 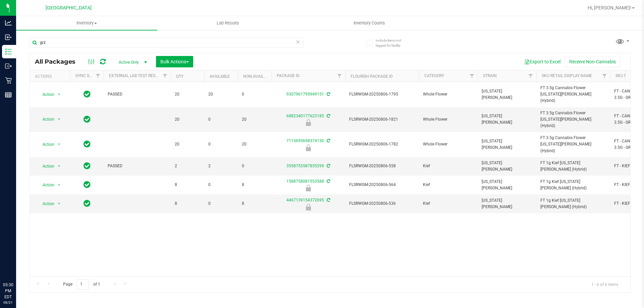 I want to click on a: Category, so click(x=434, y=76).